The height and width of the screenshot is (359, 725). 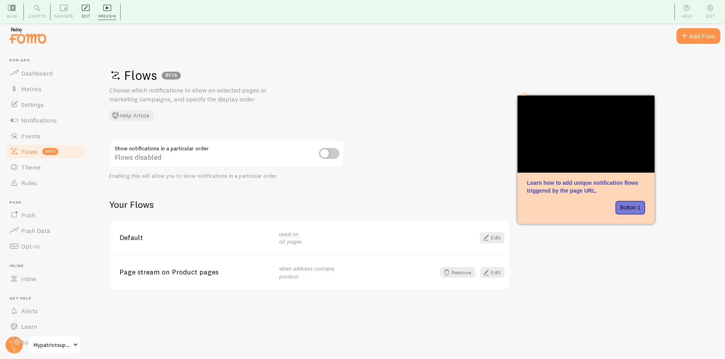 I want to click on button: Button 1, so click(x=630, y=208).